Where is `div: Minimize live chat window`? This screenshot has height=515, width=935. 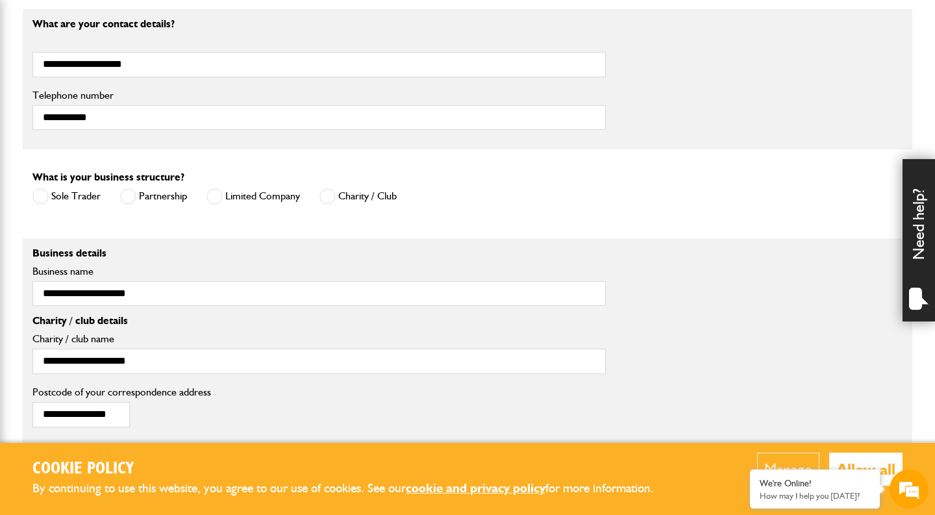 div: Minimize live chat window is located at coordinates (229, 22).